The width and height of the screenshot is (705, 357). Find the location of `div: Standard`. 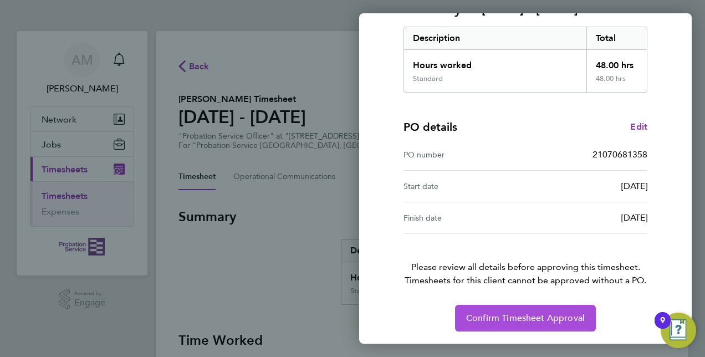

div: Standard is located at coordinates (428, 79).